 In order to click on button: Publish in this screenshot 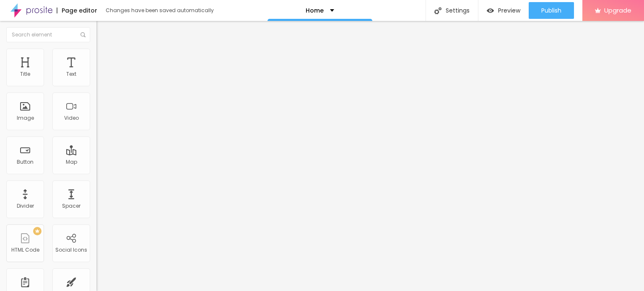, I will do `click(551, 10)`.